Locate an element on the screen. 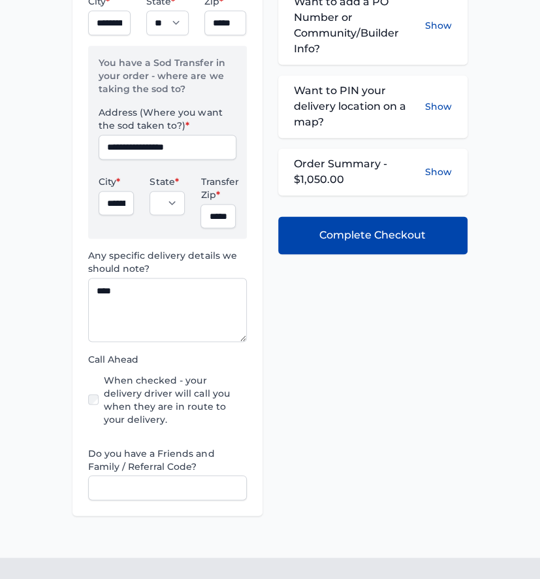 This screenshot has height=579, width=540. span: Complete Checkout is located at coordinates (372, 235).